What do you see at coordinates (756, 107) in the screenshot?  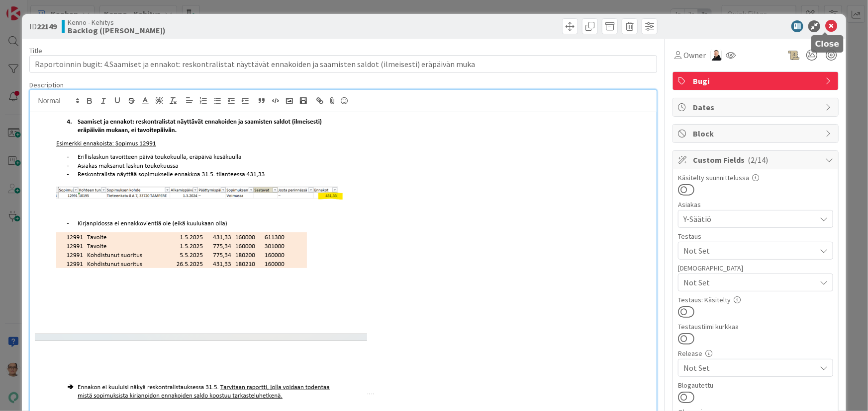 I see `span: Dates` at bounding box center [756, 107].